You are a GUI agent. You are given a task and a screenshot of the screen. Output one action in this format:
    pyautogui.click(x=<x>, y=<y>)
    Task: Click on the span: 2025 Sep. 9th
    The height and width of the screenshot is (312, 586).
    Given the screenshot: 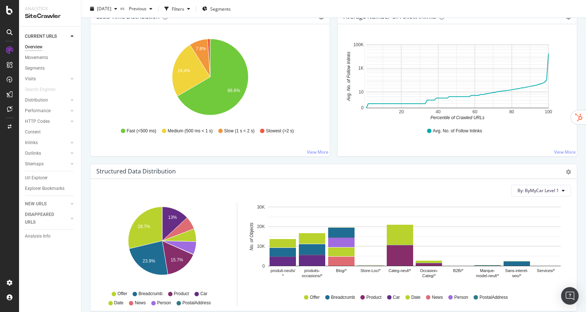 What is the action you would take?
    pyautogui.click(x=104, y=8)
    